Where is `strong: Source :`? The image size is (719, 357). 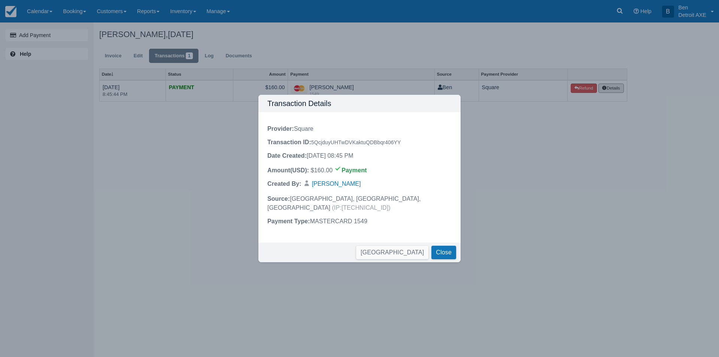 strong: Source : is located at coordinates (278, 198).